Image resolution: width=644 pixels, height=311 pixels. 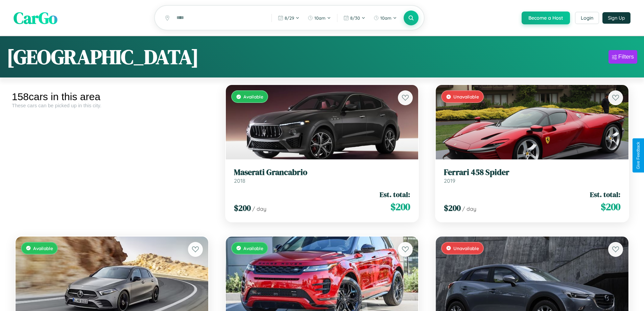 What do you see at coordinates (626, 56) in the screenshot?
I see `div: Filters` at bounding box center [626, 56].